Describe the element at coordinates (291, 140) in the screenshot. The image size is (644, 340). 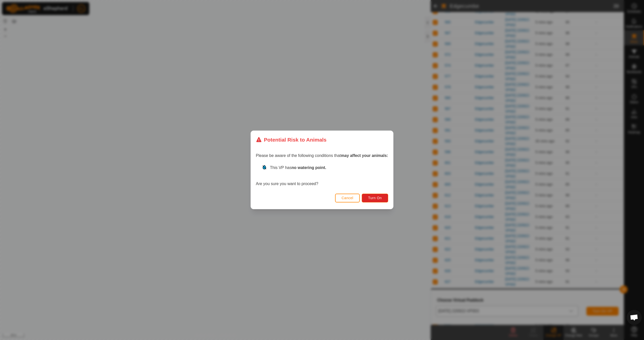
I see `div: Potential Risk to Animals` at that location.